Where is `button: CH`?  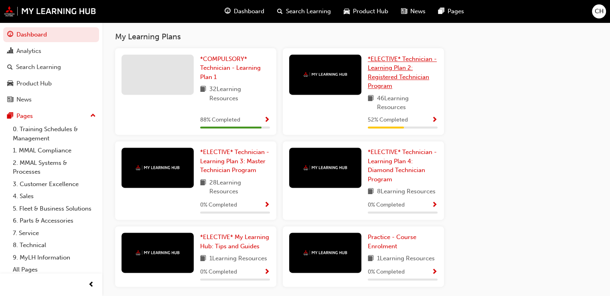 button: CH is located at coordinates (599, 11).